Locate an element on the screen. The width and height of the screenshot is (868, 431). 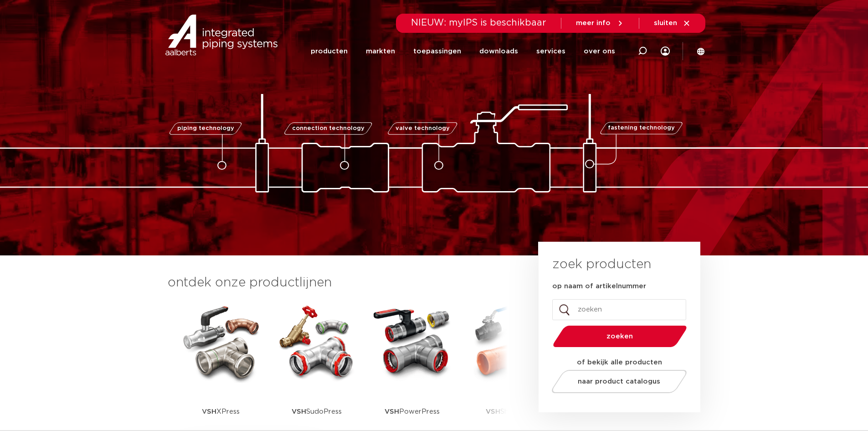
a: naar product catalogus is located at coordinates (619, 381).